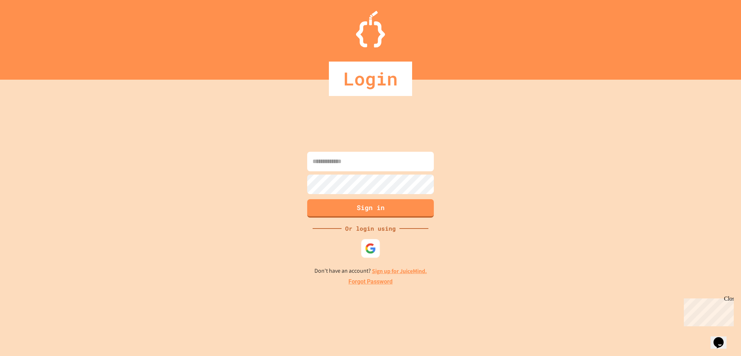 This screenshot has height=356, width=741. Describe the element at coordinates (26, 24) in the screenshot. I see `div: Chat with us now!Close` at that location.